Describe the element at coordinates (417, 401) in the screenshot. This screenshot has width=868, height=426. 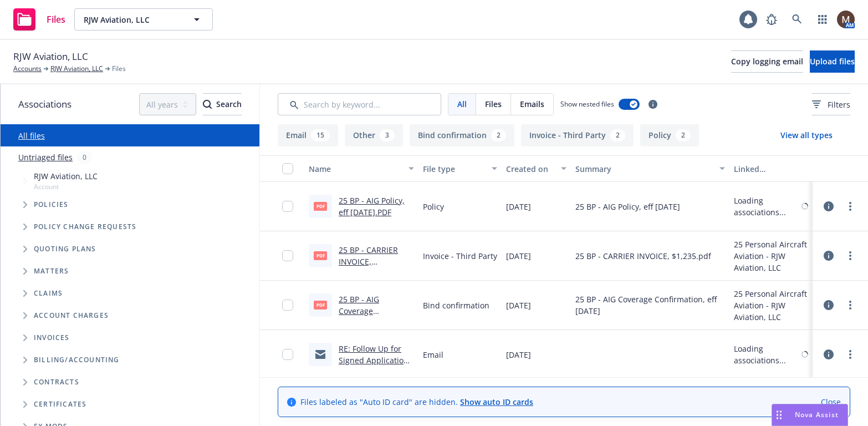
I see `span: Files labeled as "Auto ID card" are hidden.` at that location.